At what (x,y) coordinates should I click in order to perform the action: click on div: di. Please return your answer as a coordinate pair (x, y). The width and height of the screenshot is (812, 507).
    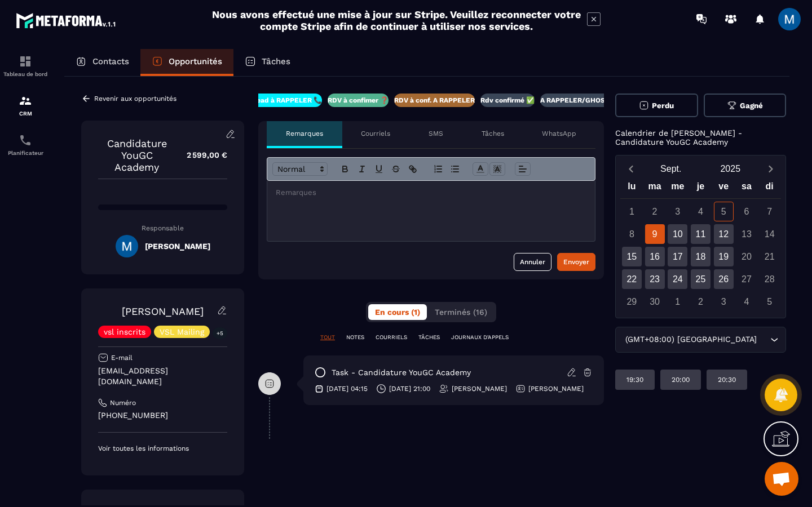
    Looking at the image, I should click on (769, 188).